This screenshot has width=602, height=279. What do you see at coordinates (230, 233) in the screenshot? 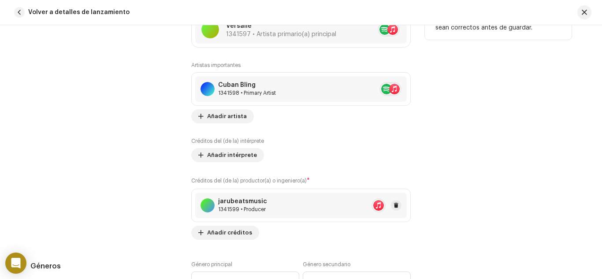
I see `span: Añadir créditos` at bounding box center [230, 233].